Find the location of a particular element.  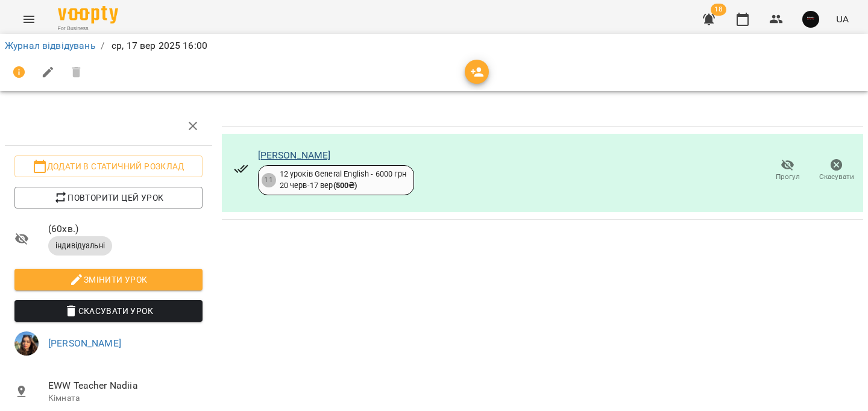

span: 18 is located at coordinates (718, 10).